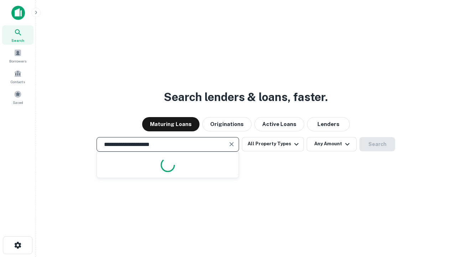 This screenshot has height=257, width=456. I want to click on button: All Property Types, so click(273, 144).